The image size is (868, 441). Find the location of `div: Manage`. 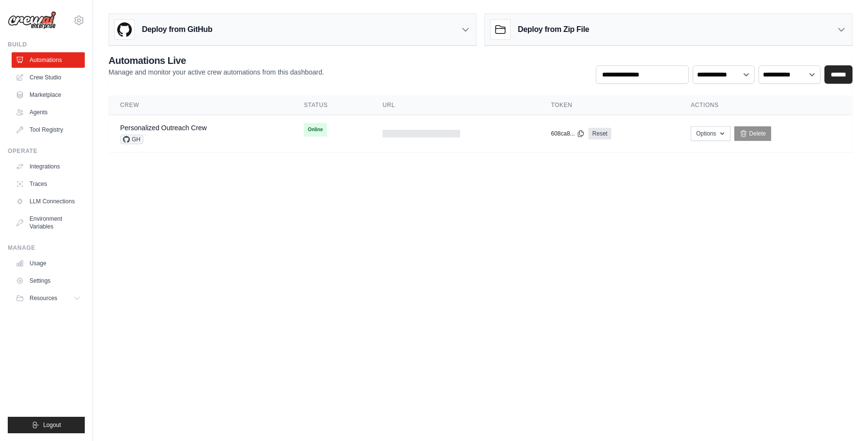

div: Manage is located at coordinates (46, 248).